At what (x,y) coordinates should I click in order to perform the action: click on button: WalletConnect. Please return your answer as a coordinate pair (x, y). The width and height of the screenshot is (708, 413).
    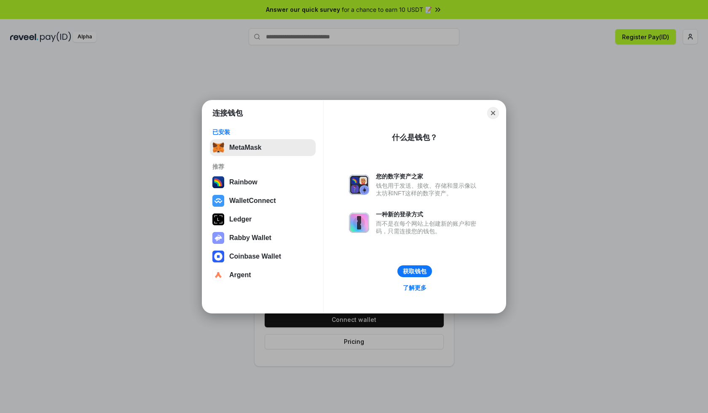
    Looking at the image, I should click on (263, 201).